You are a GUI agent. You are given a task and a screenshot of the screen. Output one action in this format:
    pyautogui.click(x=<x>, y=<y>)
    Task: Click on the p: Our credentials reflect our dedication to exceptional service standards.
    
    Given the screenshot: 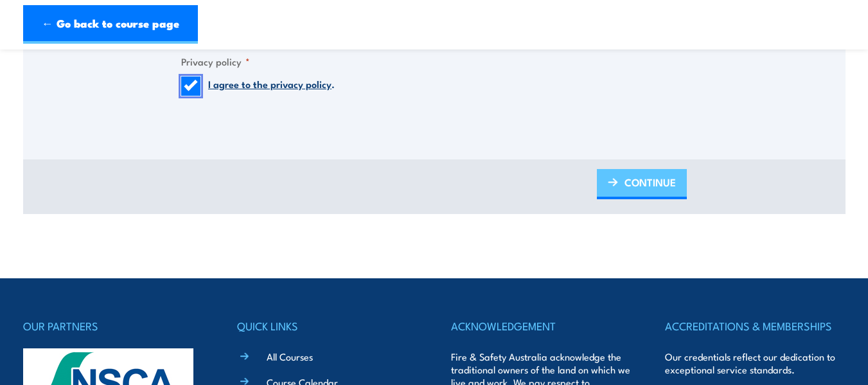 What is the action you would take?
    pyautogui.click(x=755, y=364)
    